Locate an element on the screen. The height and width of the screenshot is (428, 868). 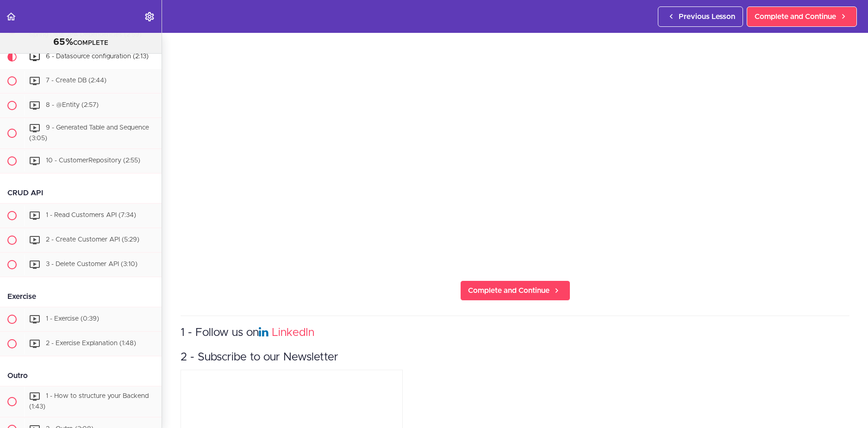
h3: 1 - Follow us on is located at coordinates (515, 333).